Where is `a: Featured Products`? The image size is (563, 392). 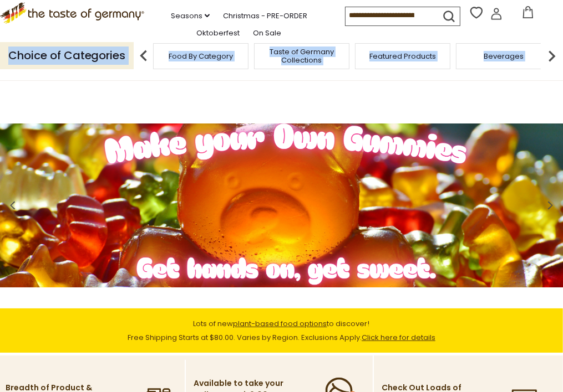 a: Featured Products is located at coordinates (402, 56).